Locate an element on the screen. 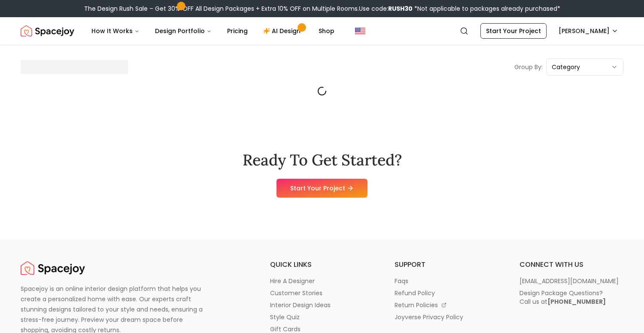  a: Shop is located at coordinates (326, 31).